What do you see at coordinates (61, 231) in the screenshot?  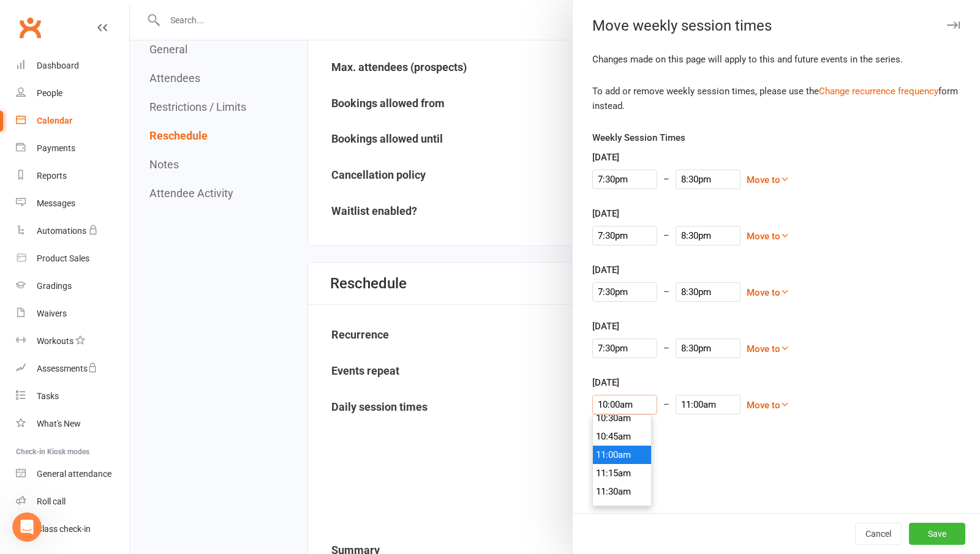 I see `div: Automations` at bounding box center [61, 231].